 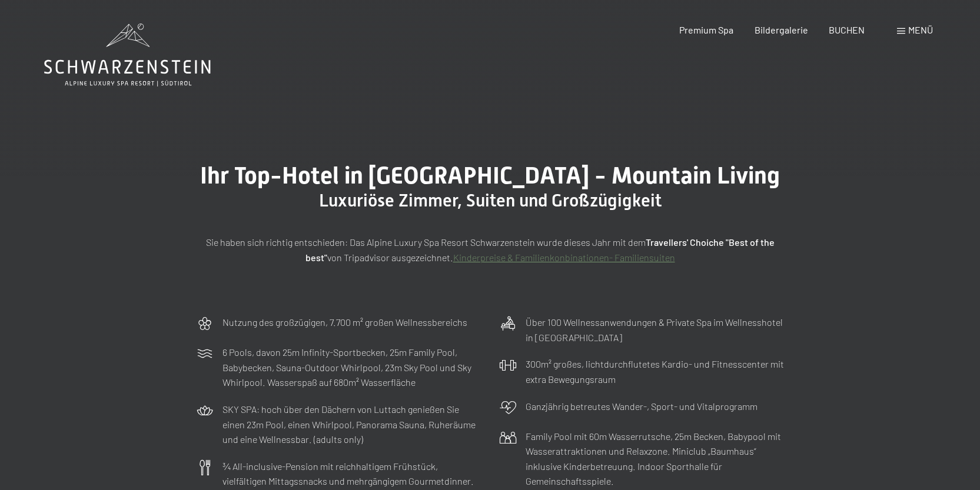 I want to click on span: Premium Spa, so click(x=706, y=30).